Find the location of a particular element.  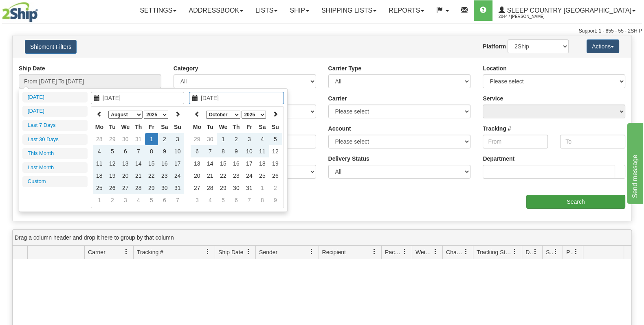

li: Last Month is located at coordinates (55, 168).